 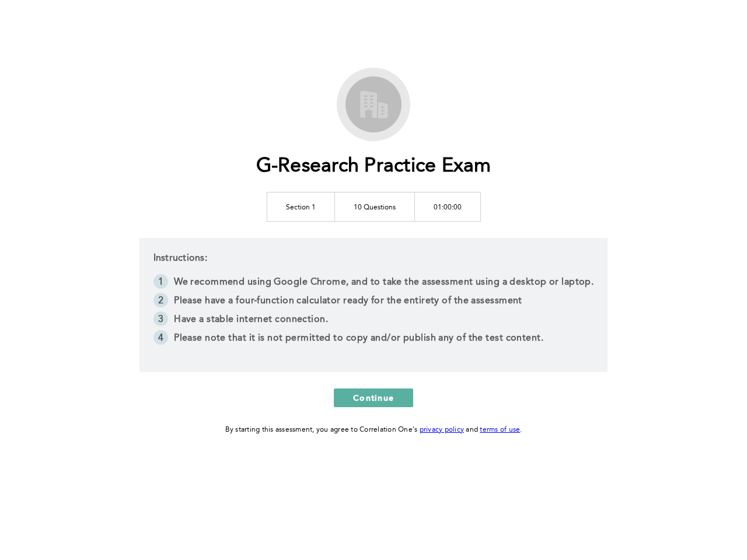 What do you see at coordinates (374, 302) in the screenshot?
I see `li: Please have a four-function calculator ready for the entirety of the assessment` at bounding box center [374, 302].